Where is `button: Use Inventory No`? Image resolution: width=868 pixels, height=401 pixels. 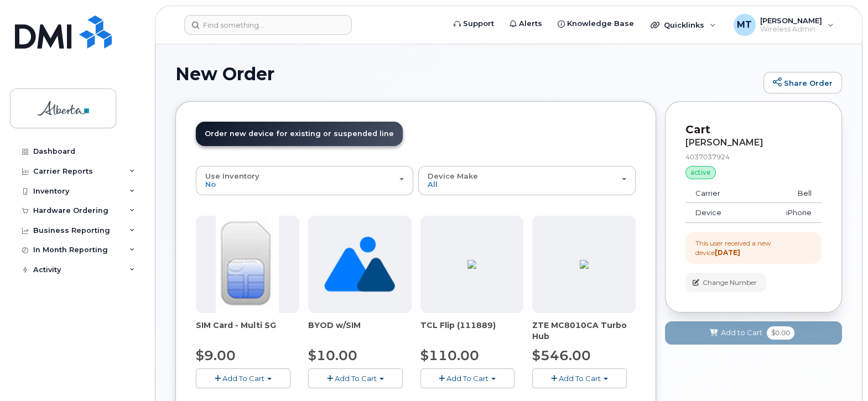
button: Use Inventory No is located at coordinates (304, 180).